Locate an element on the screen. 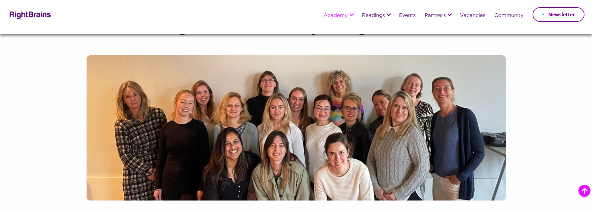 The height and width of the screenshot is (212, 592). a: Readings is located at coordinates (374, 16).